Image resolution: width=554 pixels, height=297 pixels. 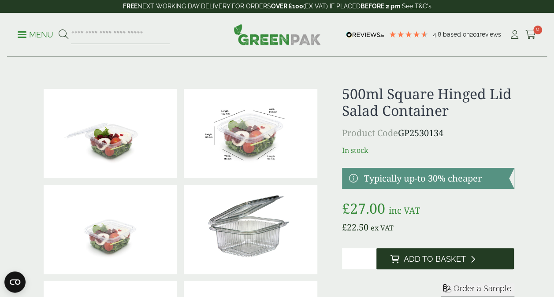 What do you see at coordinates (382, 228) in the screenshot?
I see `span: ex VAT` at bounding box center [382, 228].